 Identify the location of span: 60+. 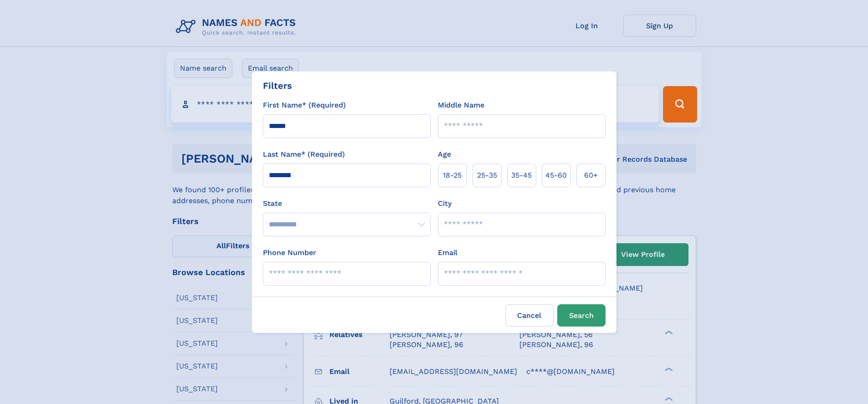
(591, 175).